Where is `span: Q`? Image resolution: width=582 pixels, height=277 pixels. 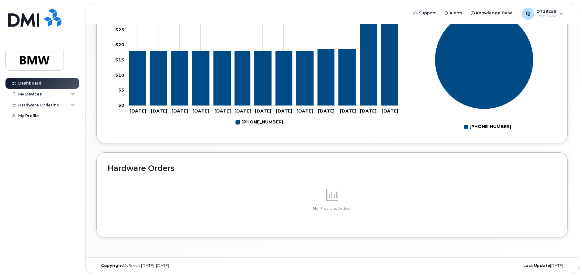 span: Q is located at coordinates (528, 14).